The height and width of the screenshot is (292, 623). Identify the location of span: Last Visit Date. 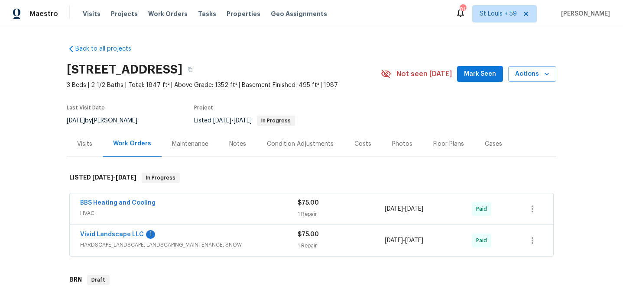
(86, 108).